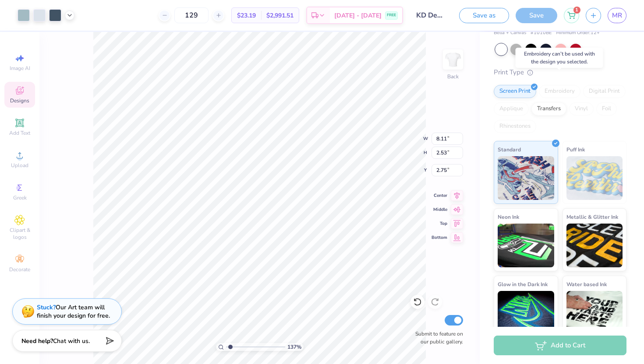 Image resolution: width=644 pixels, height=364 pixels. I want to click on span: Water based Ink, so click(587, 284).